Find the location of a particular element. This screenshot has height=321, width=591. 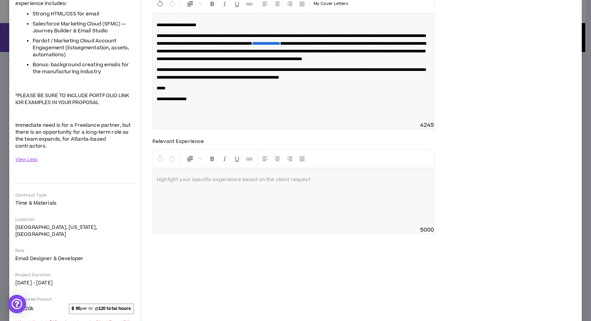

span: *PLEASE BE SURE TO INCLUDE PORTFOLIO LINK IOR EXAMPLES IN YOUR PROPOSAL is located at coordinates (72, 99).